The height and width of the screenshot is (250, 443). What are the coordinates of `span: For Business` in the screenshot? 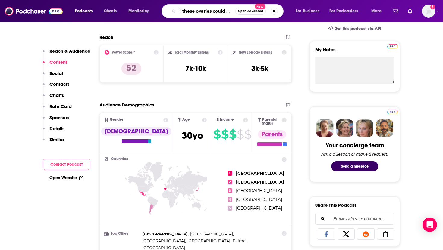 It's located at (307, 11).